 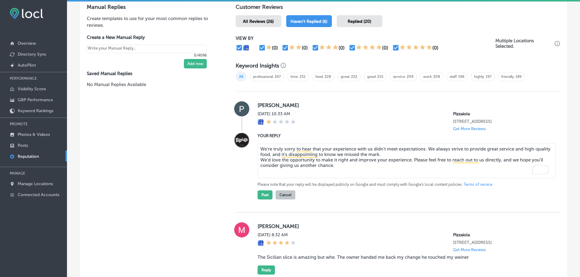 I want to click on p: AutoPilot, so click(x=27, y=65).